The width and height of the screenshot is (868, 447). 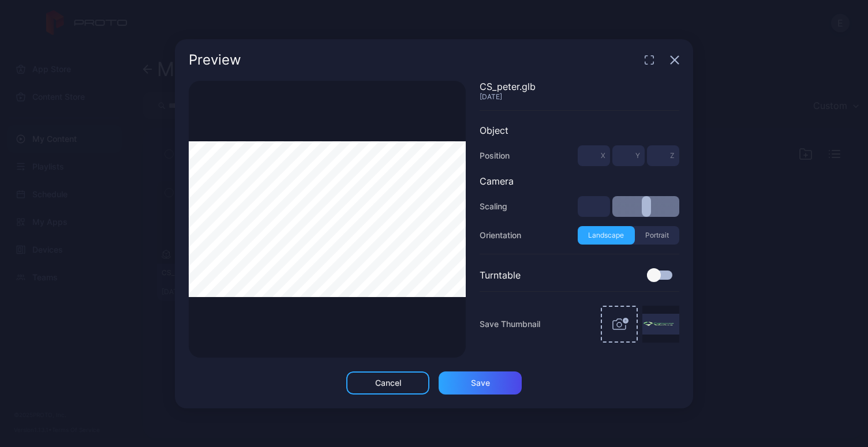 I want to click on div: Preview, so click(x=215, y=60).